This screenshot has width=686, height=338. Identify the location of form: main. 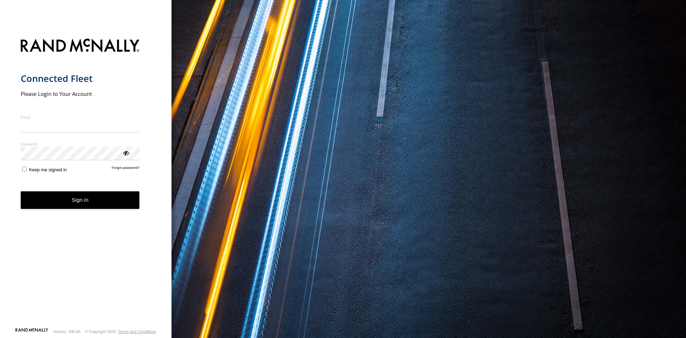
(86, 180).